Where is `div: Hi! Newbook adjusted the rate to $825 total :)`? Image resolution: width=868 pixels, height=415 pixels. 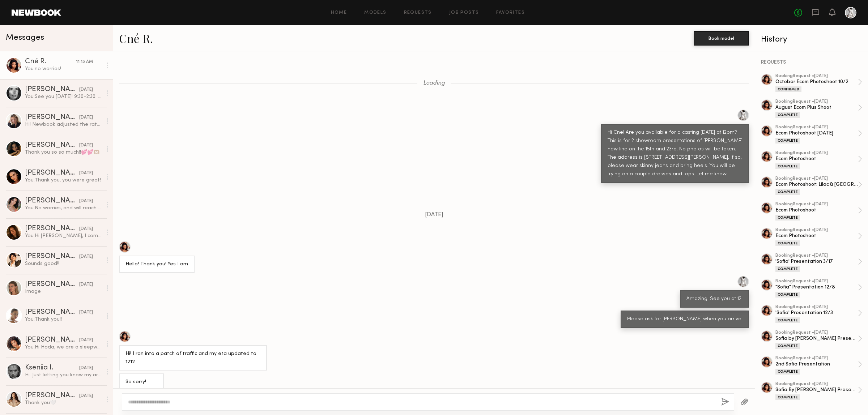
div: Hi! Newbook adjusted the rate to $825 total :) is located at coordinates (63, 124).